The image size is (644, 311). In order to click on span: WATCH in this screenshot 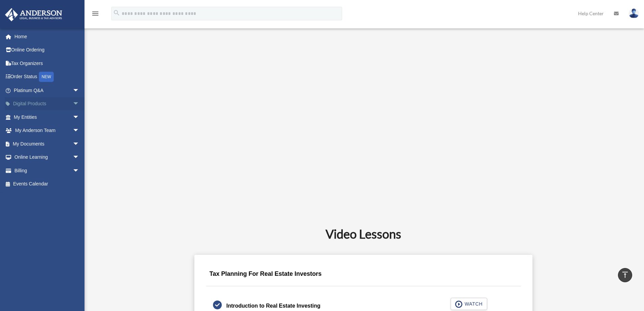, I will do `click(472, 304)`.